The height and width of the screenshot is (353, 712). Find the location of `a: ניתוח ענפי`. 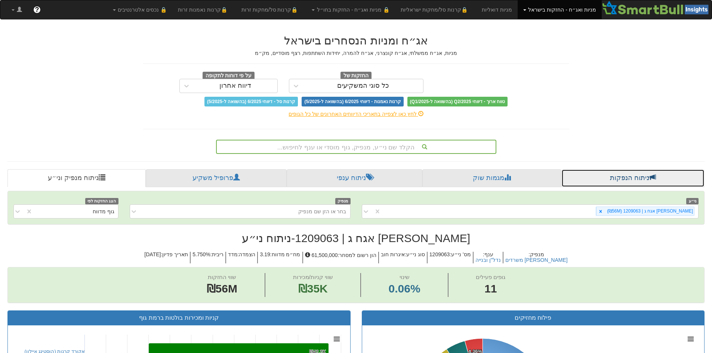

a: ניתוח ענפי is located at coordinates (354, 178).